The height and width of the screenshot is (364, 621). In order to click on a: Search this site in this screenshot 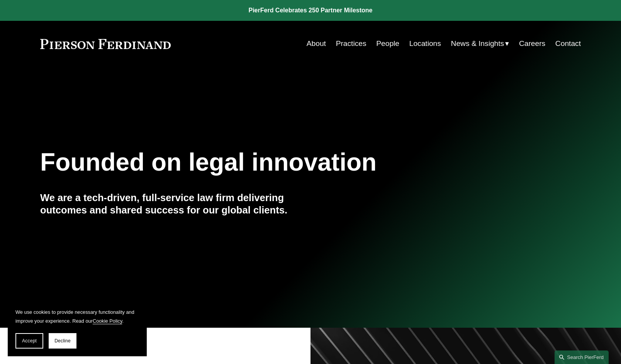, I will do `click(581, 357)`.